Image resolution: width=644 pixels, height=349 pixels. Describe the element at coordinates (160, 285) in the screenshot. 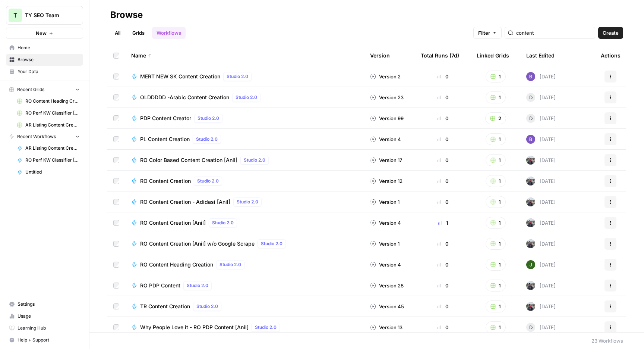

I see `span: RO PDP Content` at that location.